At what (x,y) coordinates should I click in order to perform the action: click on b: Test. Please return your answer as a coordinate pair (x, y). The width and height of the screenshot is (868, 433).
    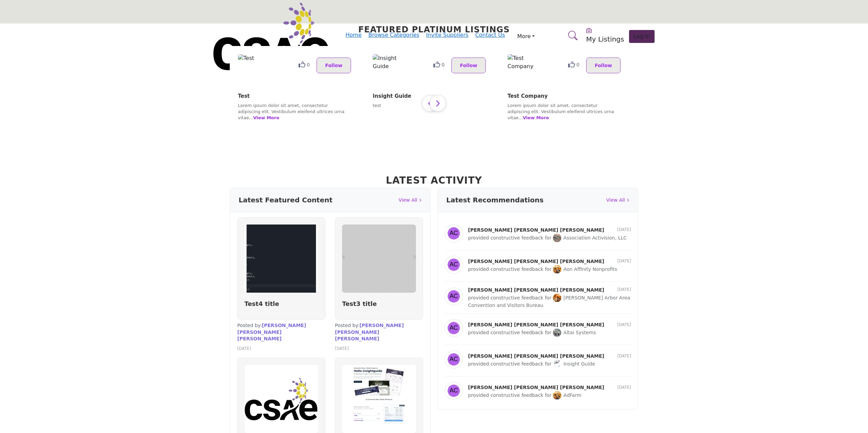
    Looking at the image, I should click on (244, 96).